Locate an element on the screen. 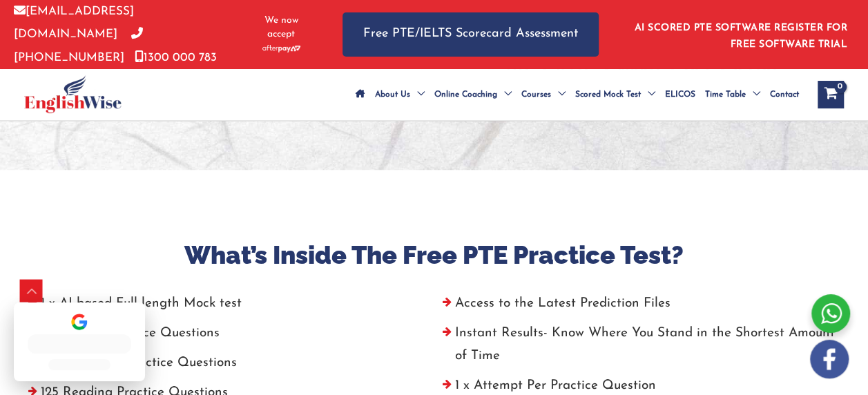 This screenshot has height=395, width=868. a: 1300 000 783 is located at coordinates (176, 57).